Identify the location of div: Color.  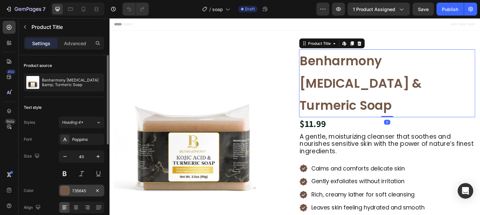
(29, 191).